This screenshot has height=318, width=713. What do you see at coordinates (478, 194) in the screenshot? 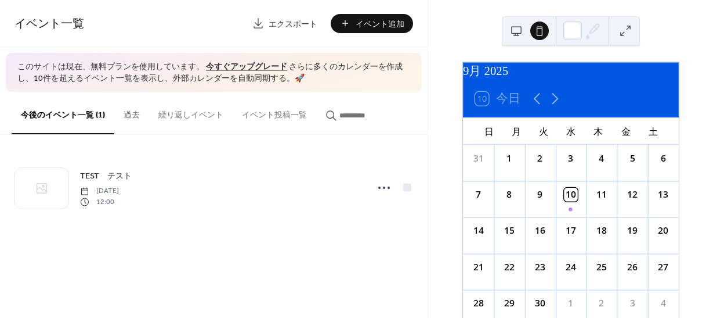
I see `div: 7` at bounding box center [478, 194].